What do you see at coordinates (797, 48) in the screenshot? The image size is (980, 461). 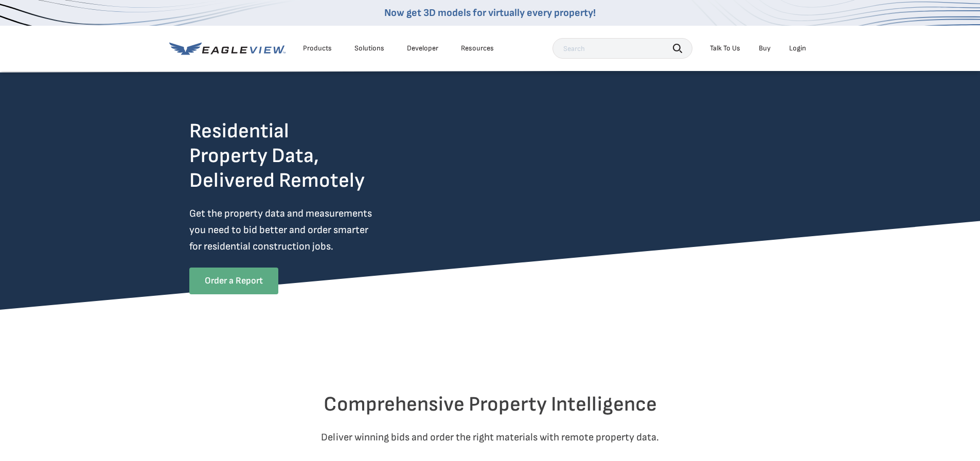 I see `div: Login` at bounding box center [797, 48].